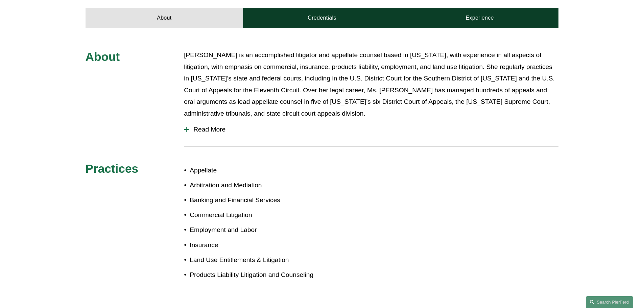 Image resolution: width=644 pixels, height=308 pixels. Describe the element at coordinates (322, 18) in the screenshot. I see `a: Credentials` at that location.